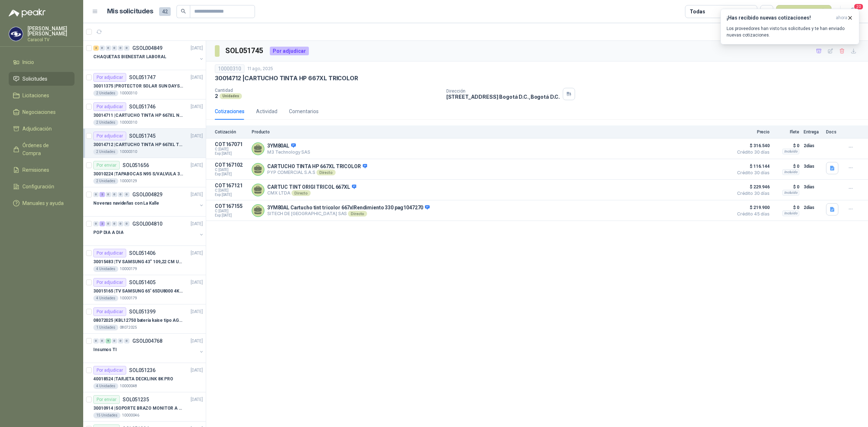 Image resolution: width=868 pixels, height=427 pixels. I want to click on h3: SOL051745, so click(245, 51).